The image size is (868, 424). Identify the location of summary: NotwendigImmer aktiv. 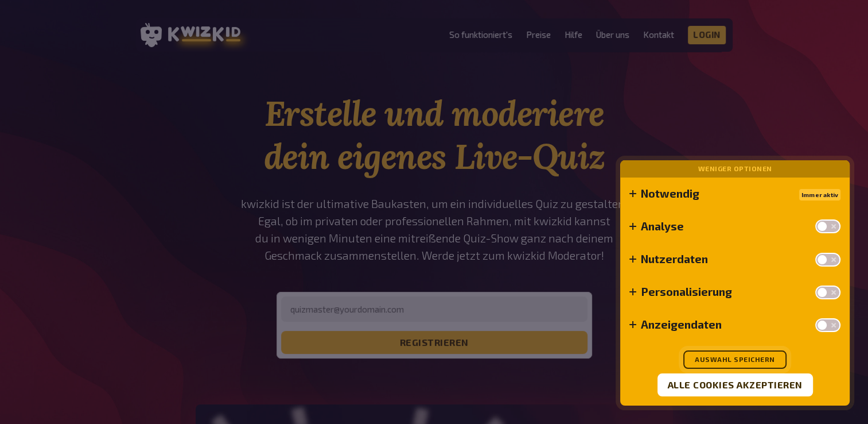
(734, 193).